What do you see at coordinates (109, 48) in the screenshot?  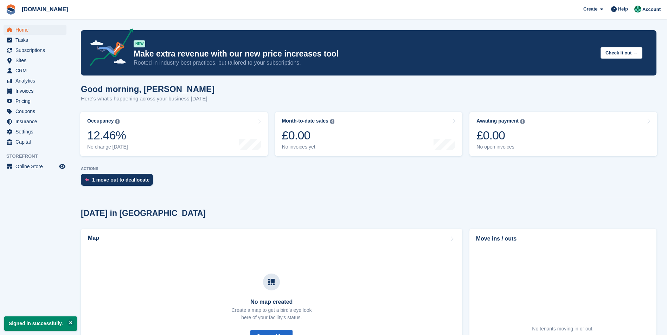 I see `img: price-adjustments-announcement-icon-8257ccfd72463d97f412b2fc003d46551f7dbcb40ab6d574587a9cd5c0d94...` at bounding box center [109, 48].